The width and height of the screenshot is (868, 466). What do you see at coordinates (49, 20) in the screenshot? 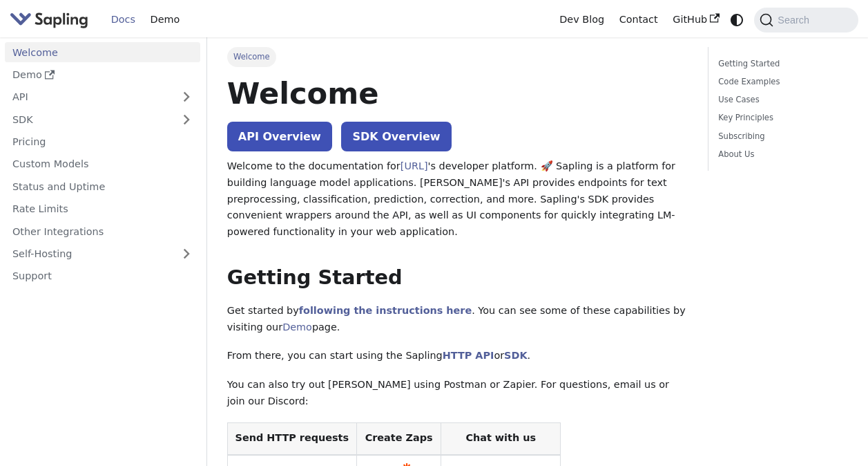
I see `img: Sapling.ai` at bounding box center [49, 20].